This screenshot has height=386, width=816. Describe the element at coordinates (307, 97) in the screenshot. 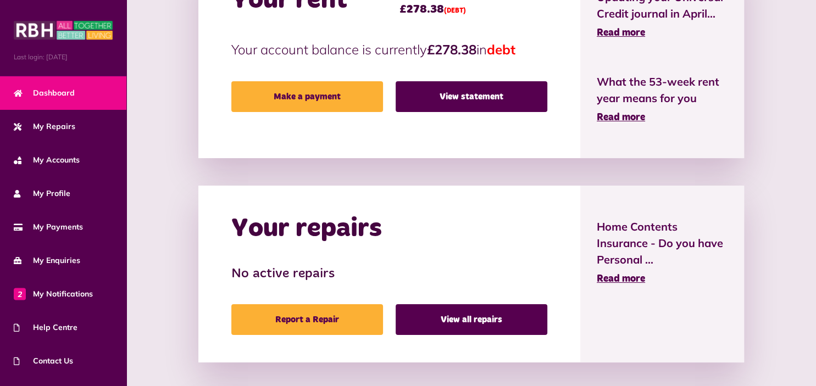

I see `a: Make a payment` at that location.